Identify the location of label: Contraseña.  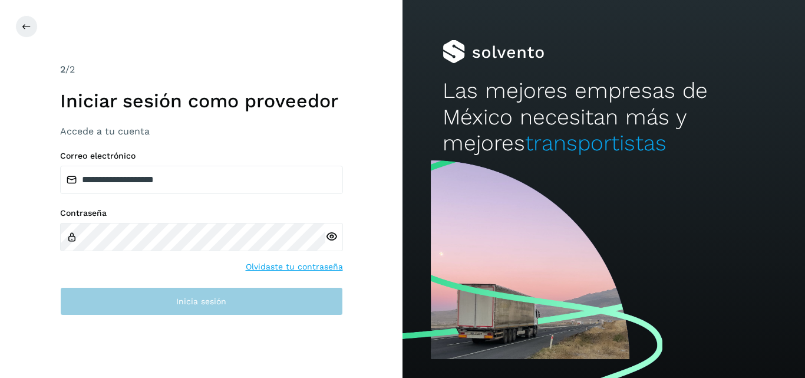
(202, 213).